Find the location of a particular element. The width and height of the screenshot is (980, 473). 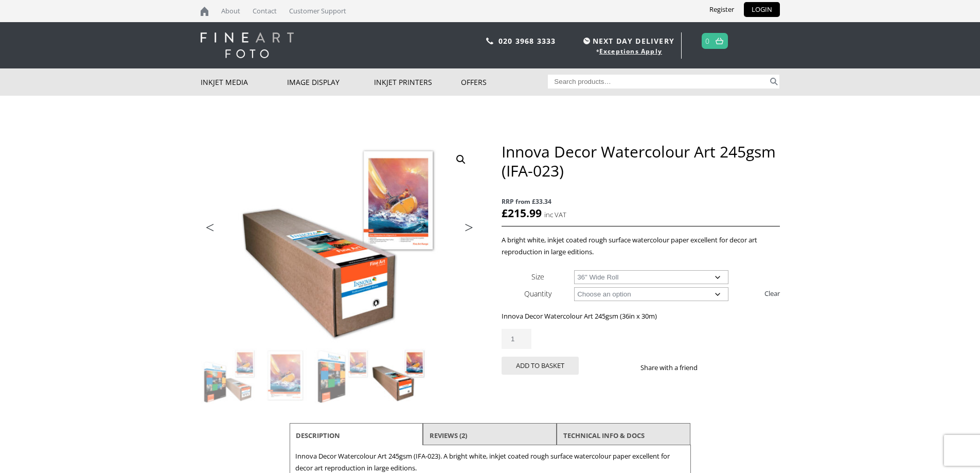

p: Innova Decor Watercolour Art 245gsm (36in x 30m) is located at coordinates (641, 316).